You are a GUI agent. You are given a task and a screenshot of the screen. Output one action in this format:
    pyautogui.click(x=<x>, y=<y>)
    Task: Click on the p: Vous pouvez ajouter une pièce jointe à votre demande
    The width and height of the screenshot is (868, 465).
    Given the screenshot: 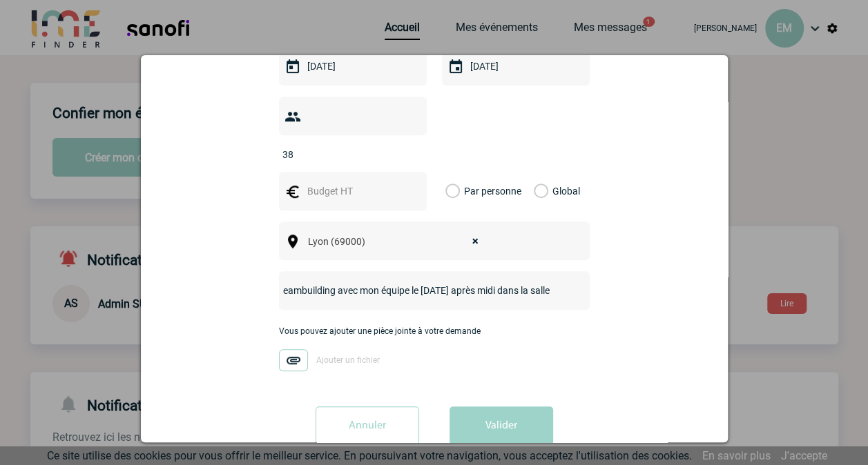 What is the action you would take?
    pyautogui.click(x=434, y=331)
    